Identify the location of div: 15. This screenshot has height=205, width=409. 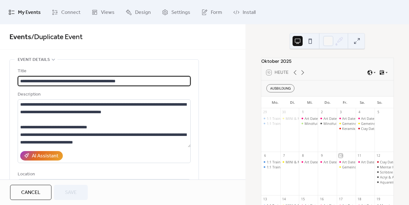
(303, 199).